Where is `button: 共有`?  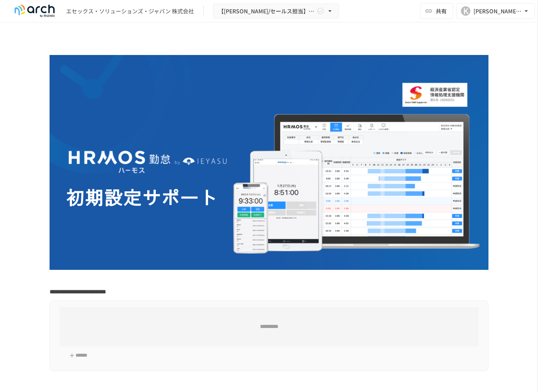 button: 共有 is located at coordinates (436, 11).